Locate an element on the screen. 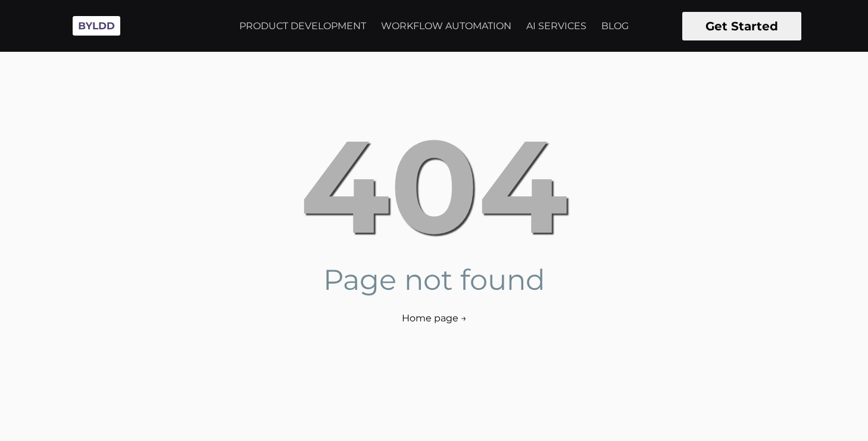 Image resolution: width=868 pixels, height=441 pixels. a: WORKFLOW AUTOMATION is located at coordinates (446, 26).